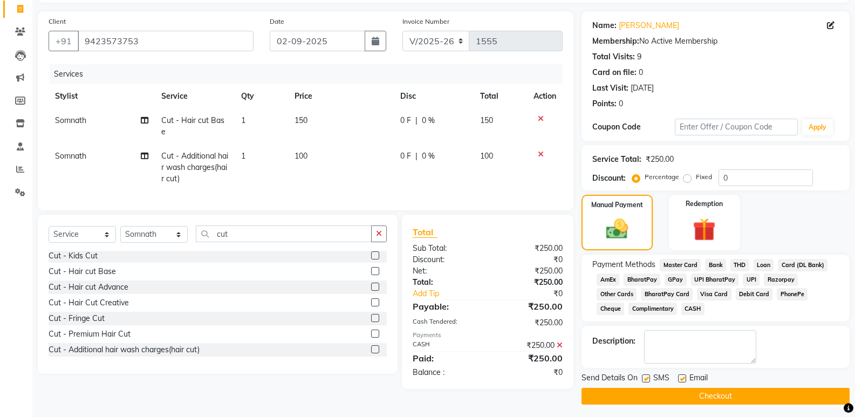 This screenshot has height=417, width=855. What do you see at coordinates (90, 334) in the screenshot?
I see `div: Cut - Premium Hair Cut` at bounding box center [90, 334].